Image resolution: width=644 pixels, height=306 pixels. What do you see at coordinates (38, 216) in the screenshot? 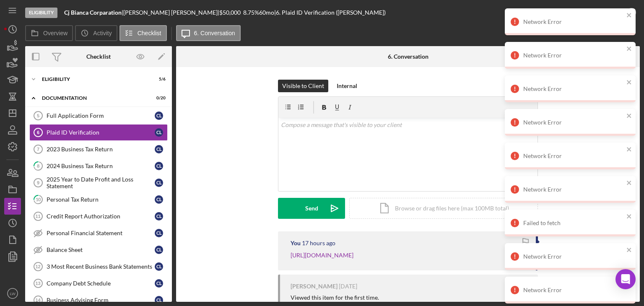
I see `tspan: 11` at bounding box center [38, 216].